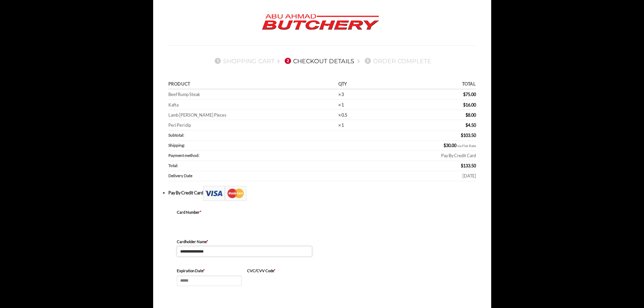  Describe the element at coordinates (243, 61) in the screenshot. I see `a: 1Shopping Cart` at that location.